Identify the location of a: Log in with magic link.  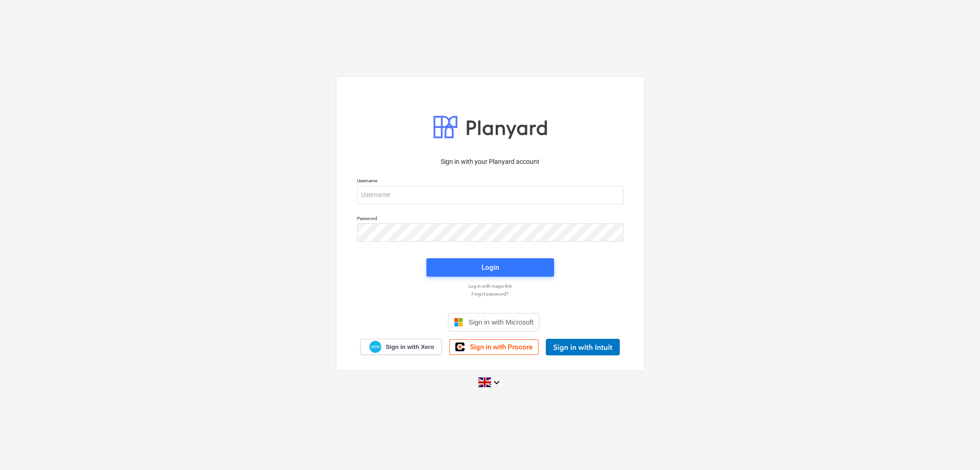
(490, 285).